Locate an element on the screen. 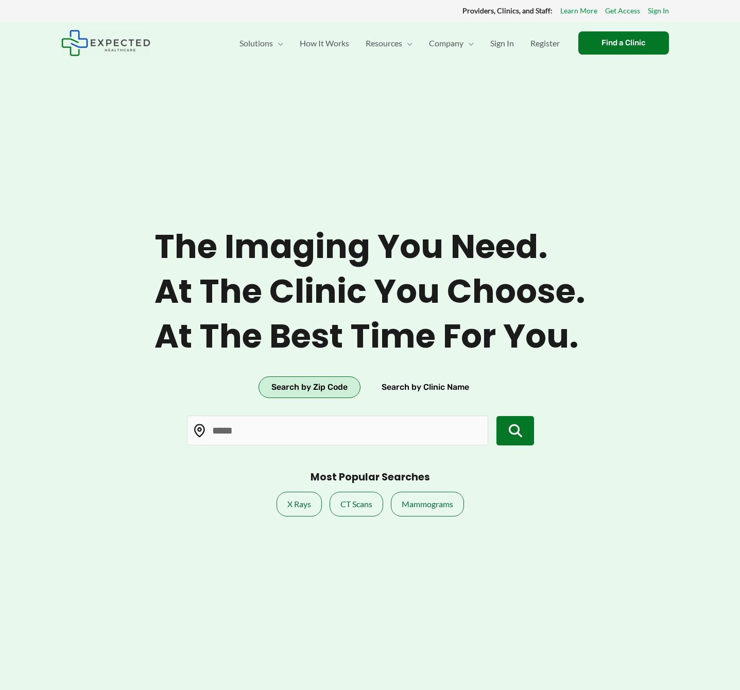 The height and width of the screenshot is (690, 740). span: Resources is located at coordinates (384, 43).